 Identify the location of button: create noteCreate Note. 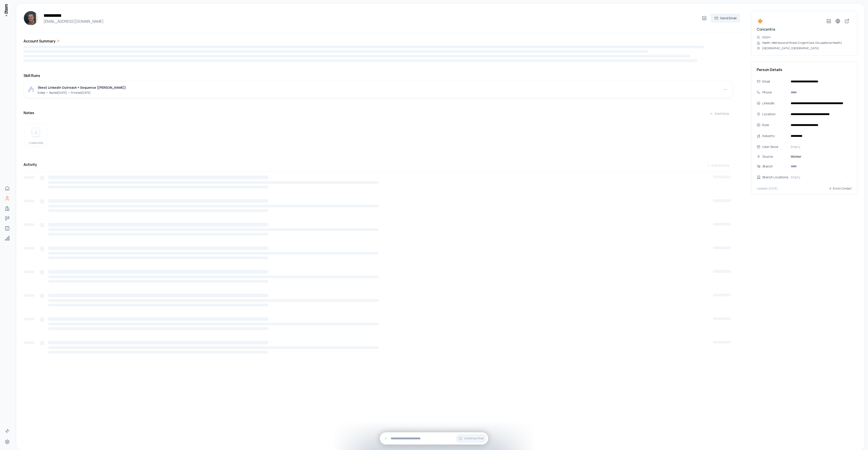
(36, 135).